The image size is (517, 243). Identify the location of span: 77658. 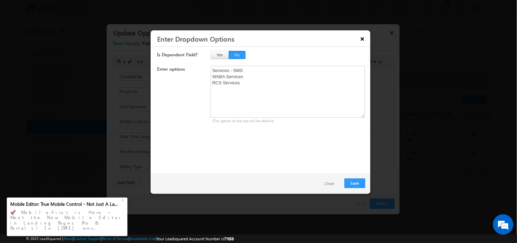
(229, 238).